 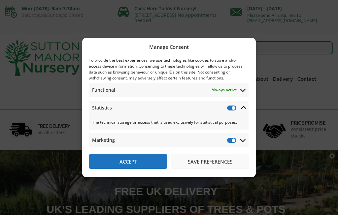 What do you see at coordinates (128, 161) in the screenshot?
I see `button: Accept` at bounding box center [128, 161].